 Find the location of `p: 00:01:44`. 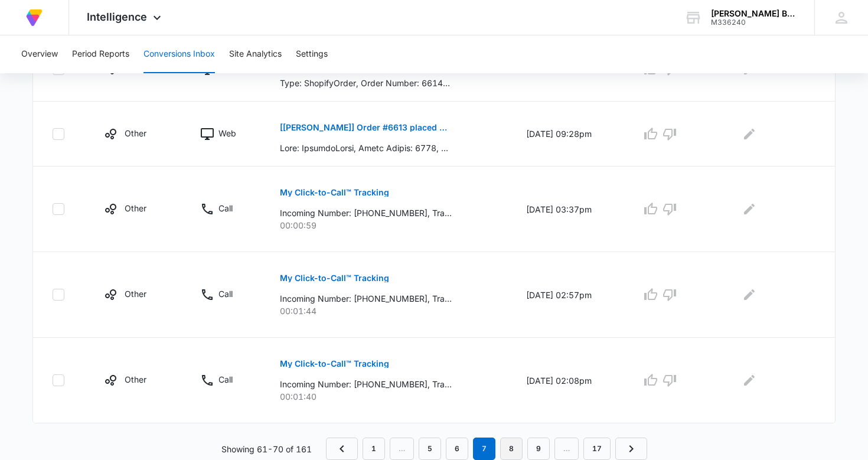

p: 00:01:44 is located at coordinates (388, 310).